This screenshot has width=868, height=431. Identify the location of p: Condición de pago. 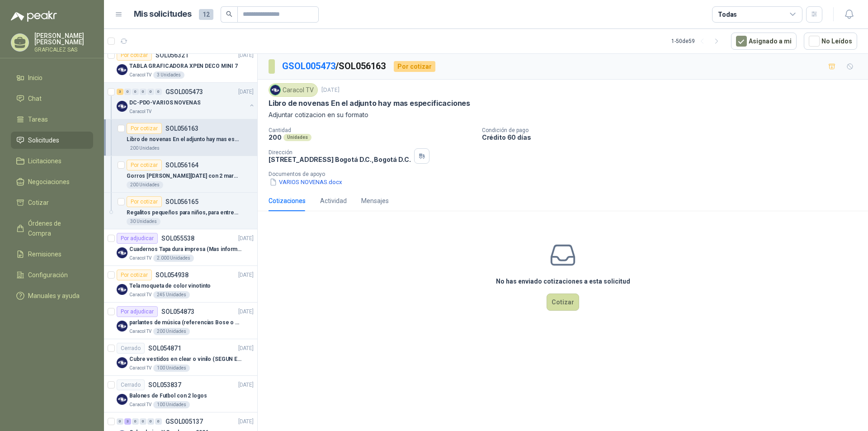
(673, 130).